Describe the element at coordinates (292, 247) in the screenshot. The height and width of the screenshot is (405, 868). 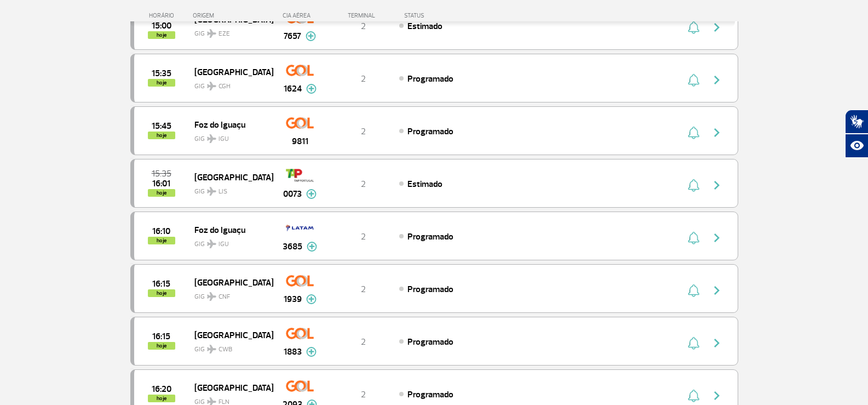
I see `span: 3685` at that location.